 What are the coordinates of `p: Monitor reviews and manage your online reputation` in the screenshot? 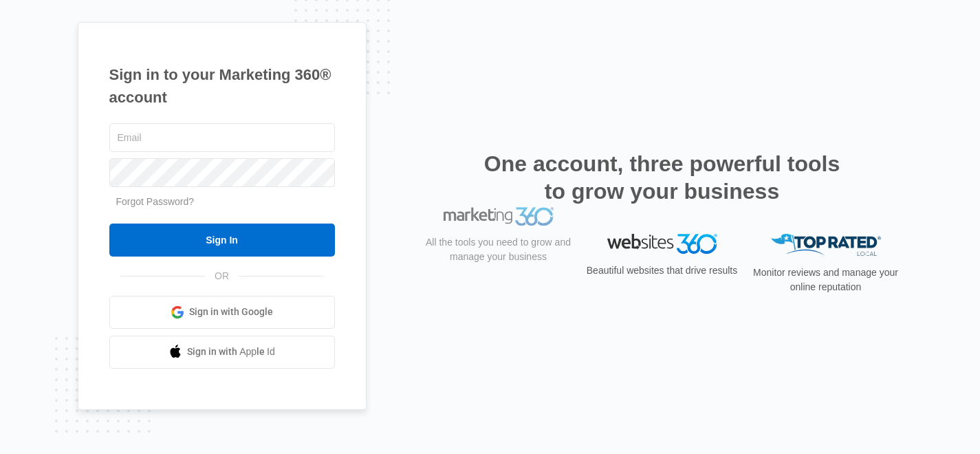 It's located at (826, 280).